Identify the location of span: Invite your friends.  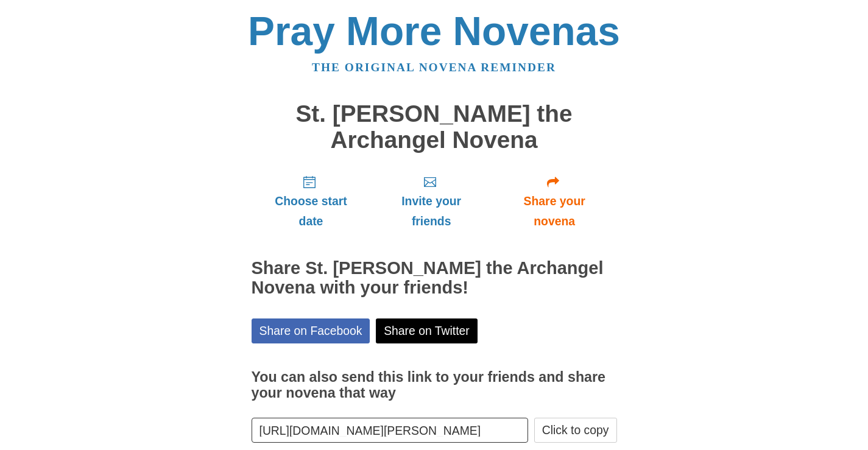
(431, 211).